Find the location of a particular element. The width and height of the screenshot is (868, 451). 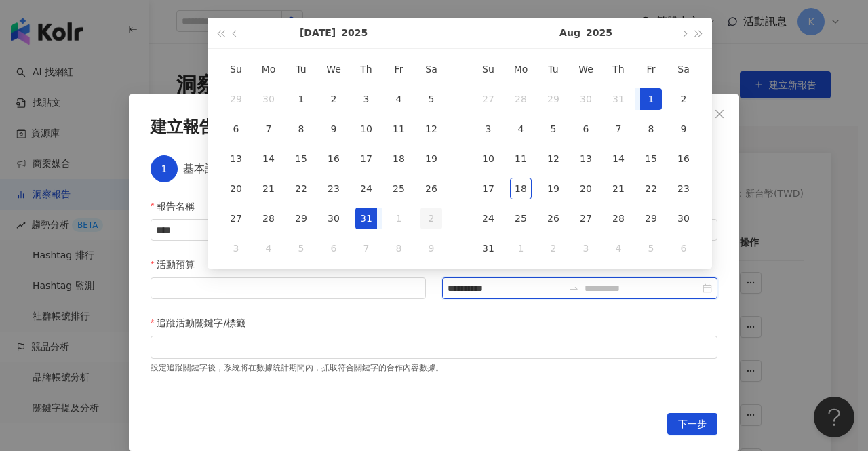

input: 追蹤活動關鍵字/標籤 is located at coordinates (160, 346).